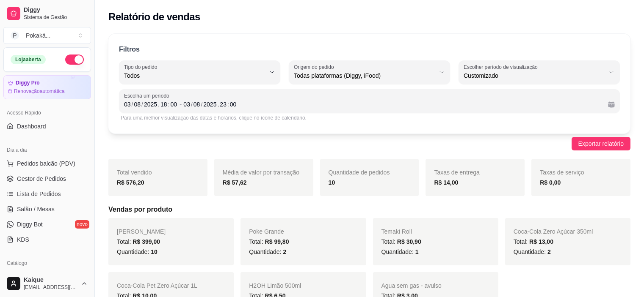 The width and height of the screenshot is (644, 297). Describe the element at coordinates (417, 252) in the screenshot. I see `span: 1` at that location.